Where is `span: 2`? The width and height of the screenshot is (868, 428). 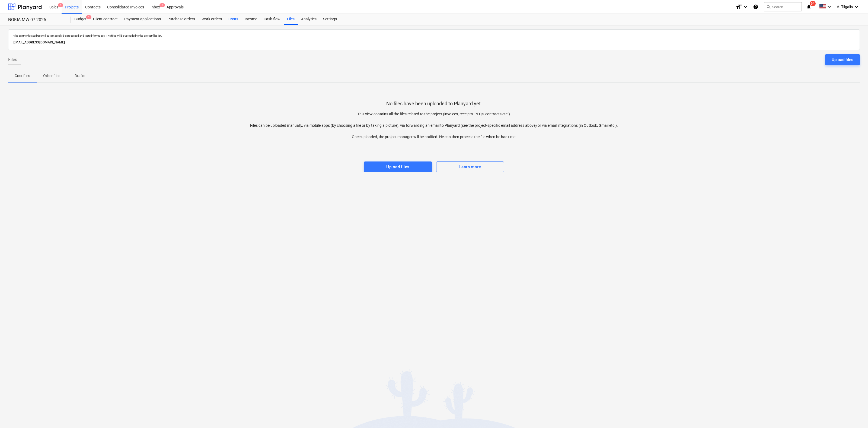
span: 2 is located at coordinates (162, 5).